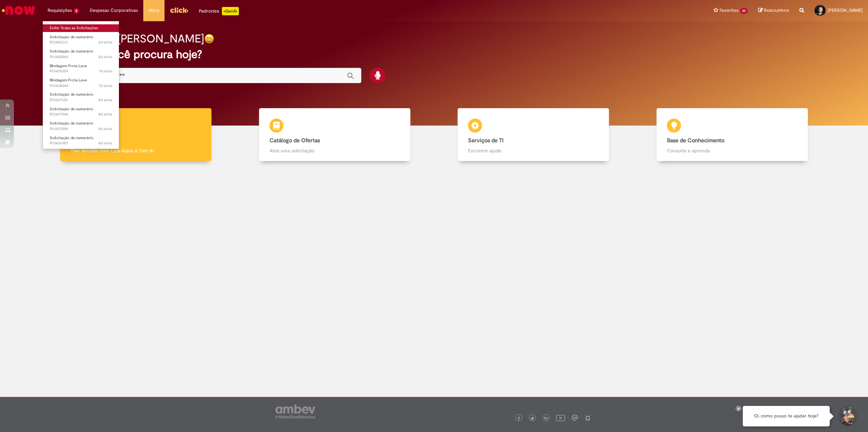 The height and width of the screenshot is (432, 868). What do you see at coordinates (588, 418) in the screenshot?
I see `img: logo_footer_naosei.png` at bounding box center [588, 418].